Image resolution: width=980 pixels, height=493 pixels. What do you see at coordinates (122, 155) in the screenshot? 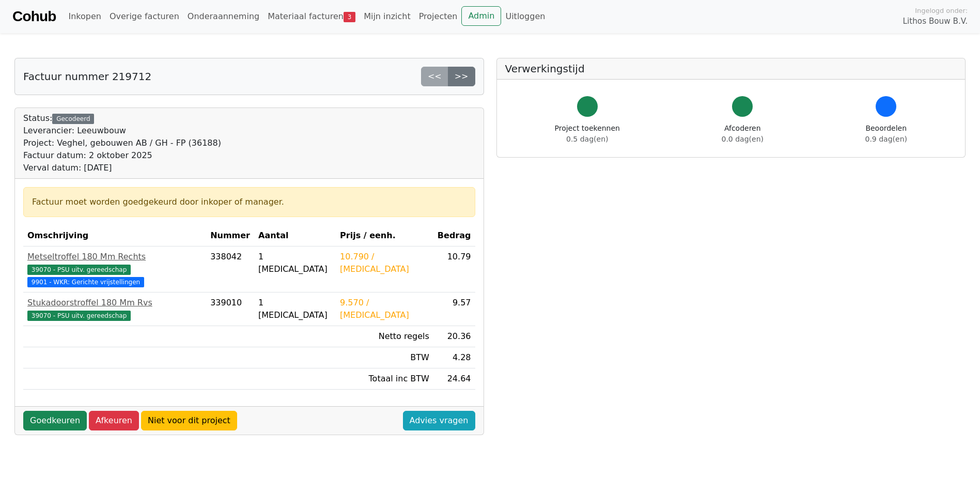
I see `div: Factuur datum: 2 oktober 2025` at bounding box center [122, 155].